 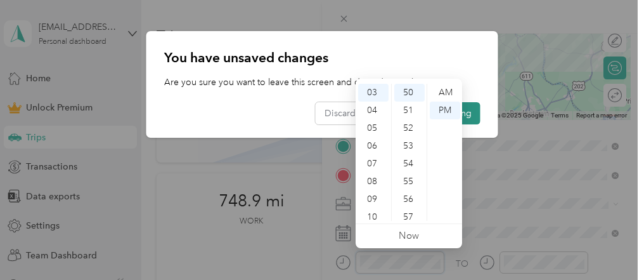 What do you see at coordinates (322, 82) in the screenshot?
I see `p: Are you sure you want to leave this screen and discard your changes?` at bounding box center [322, 82].